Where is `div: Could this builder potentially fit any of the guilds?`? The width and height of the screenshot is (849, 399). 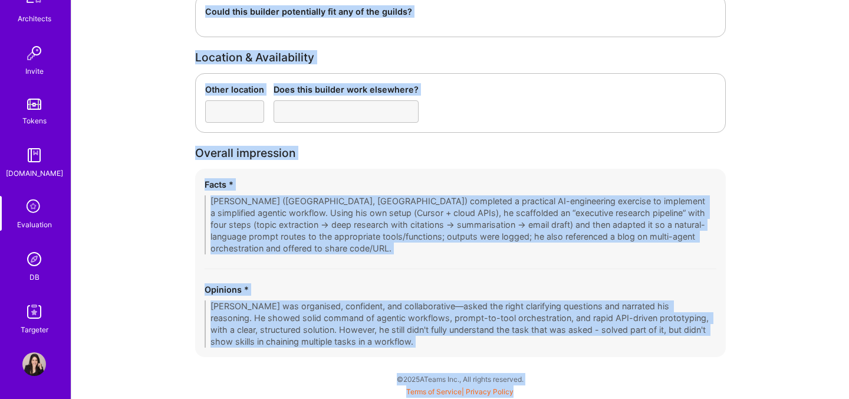 div: Could this builder potentially fit any of the guilds? is located at coordinates (287, 11).